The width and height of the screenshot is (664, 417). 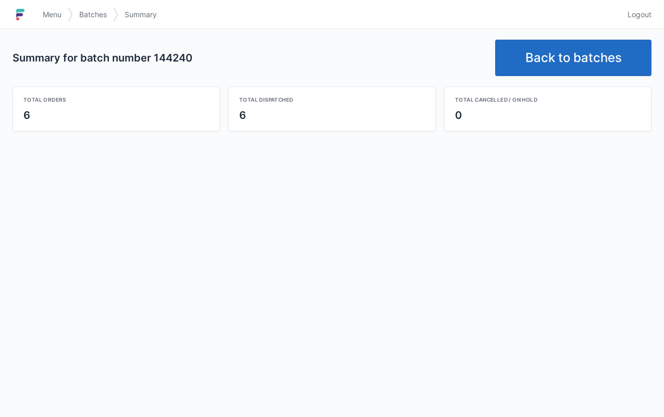 I want to click on img: logo-small.jpg, so click(x=20, y=15).